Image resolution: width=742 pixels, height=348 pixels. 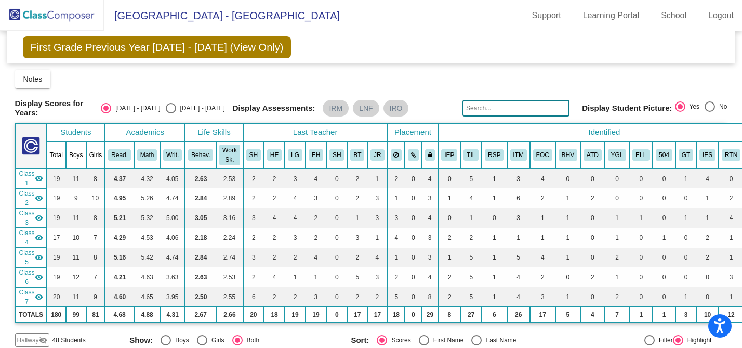 What do you see at coordinates (397, 155) in the screenshot?
I see `th: Keep away students` at bounding box center [397, 155].